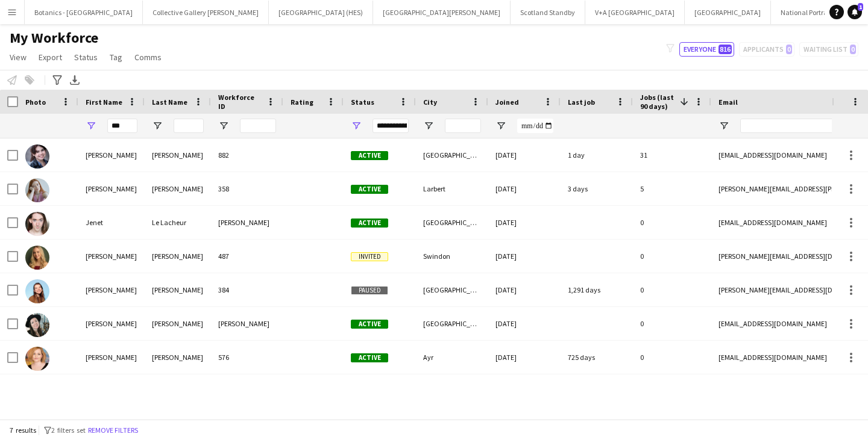 Image resolution: width=868 pixels, height=440 pixels. What do you see at coordinates (18, 57) in the screenshot?
I see `a: View` at bounding box center [18, 57].